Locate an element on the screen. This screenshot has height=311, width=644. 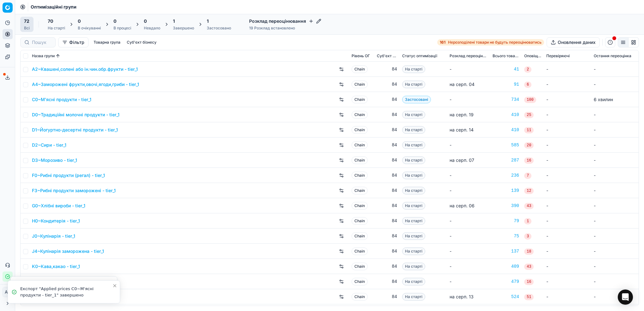
div: 137 is located at coordinates (506, 251).